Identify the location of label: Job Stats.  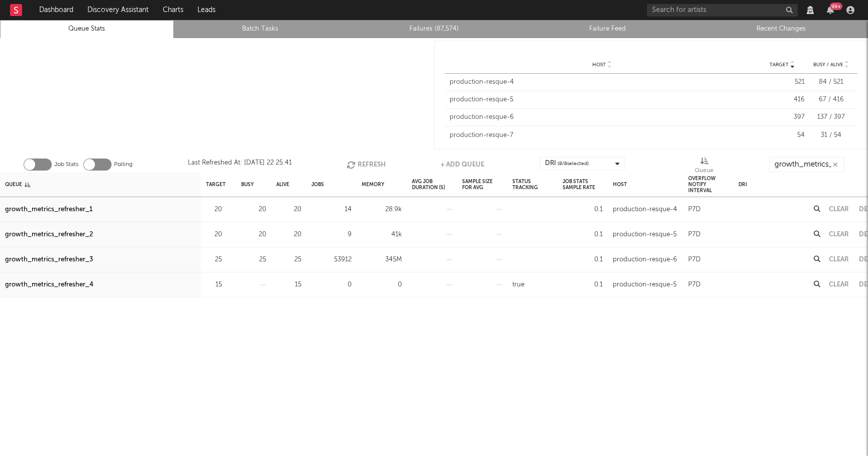
(67, 165).